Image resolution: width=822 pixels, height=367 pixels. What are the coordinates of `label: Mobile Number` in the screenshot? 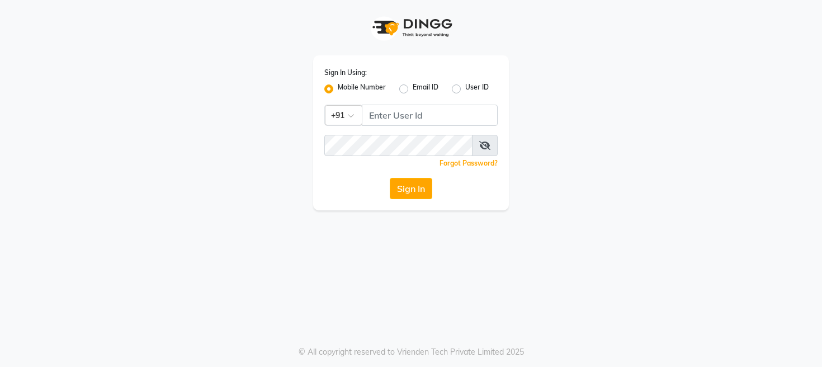 It's located at (362, 89).